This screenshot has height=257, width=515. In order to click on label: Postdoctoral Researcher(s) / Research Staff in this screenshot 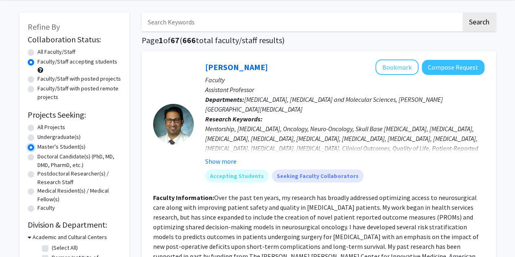, I will do `click(79, 178)`.